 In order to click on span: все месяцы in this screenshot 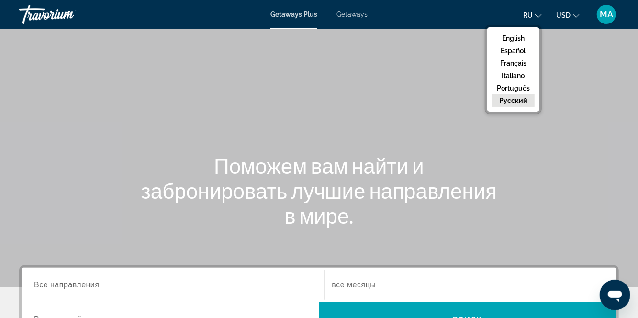, I will do `click(354, 285)`.